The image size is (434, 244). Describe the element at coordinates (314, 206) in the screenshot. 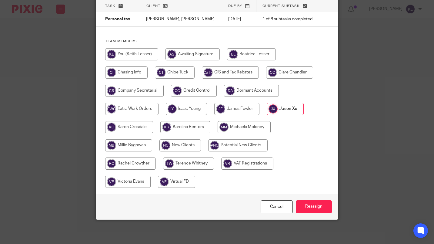

I see `input: Reassign` at that location.